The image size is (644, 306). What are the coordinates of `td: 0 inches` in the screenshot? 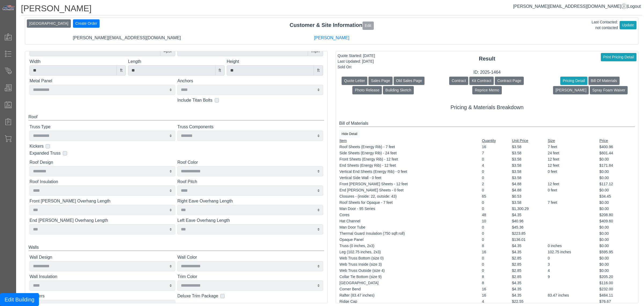 It's located at (573, 246).